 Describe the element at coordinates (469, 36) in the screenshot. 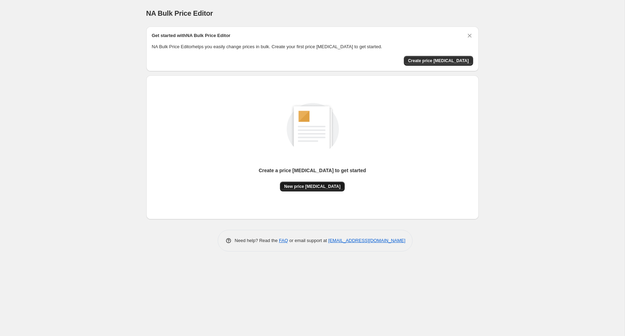

I see `button: Dismiss card` at that location.